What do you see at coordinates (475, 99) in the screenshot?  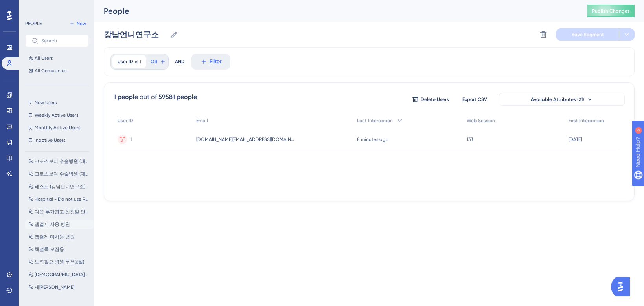 I see `span: Export CSV` at bounding box center [475, 99].